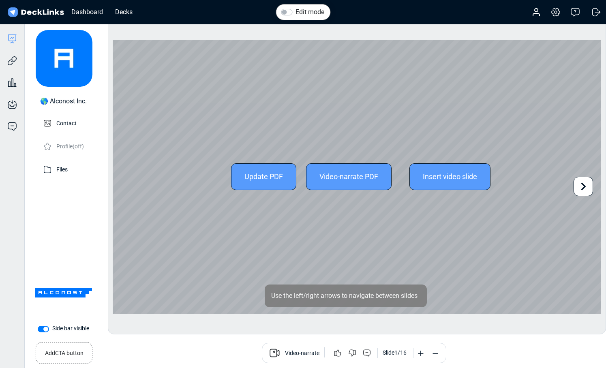  Describe the element at coordinates (450, 177) in the screenshot. I see `div: Insert video slide` at that location.